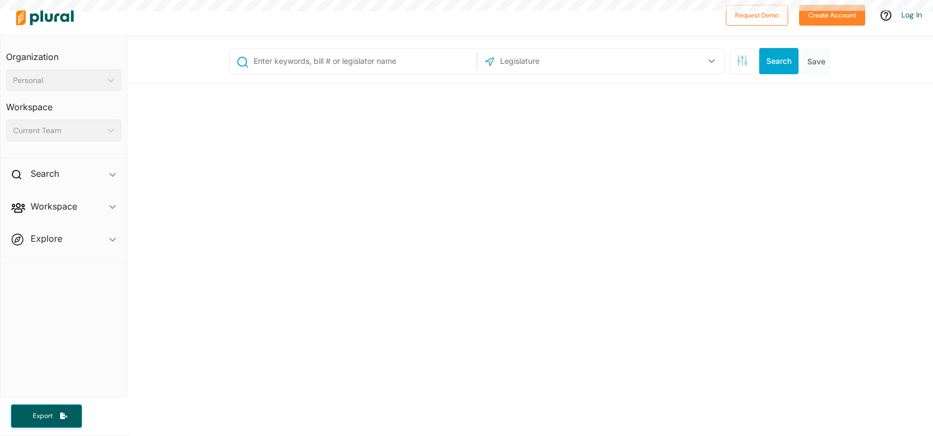 This screenshot has width=933, height=436. I want to click on span: Search Filters, so click(742, 60).